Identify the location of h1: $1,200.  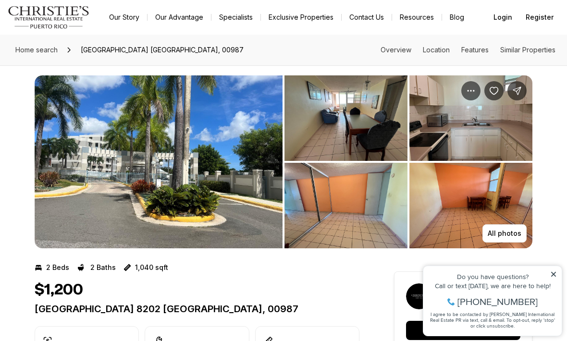
(59, 290).